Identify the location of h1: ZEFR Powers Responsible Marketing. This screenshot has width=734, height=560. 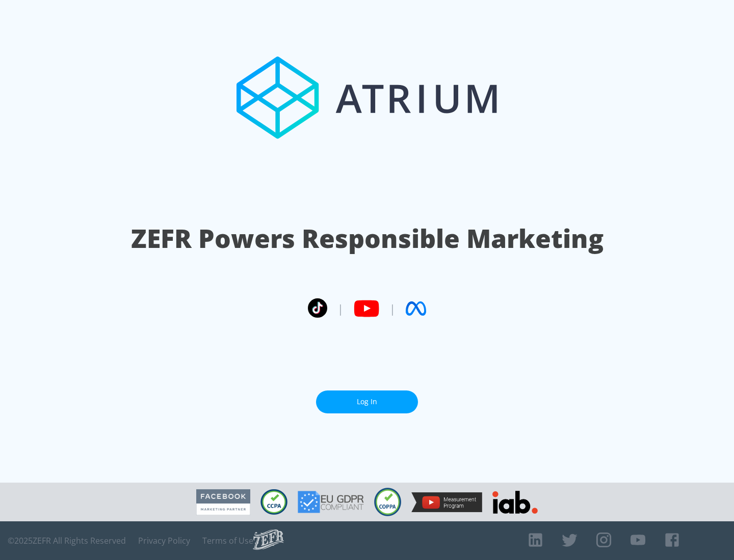
(367, 238).